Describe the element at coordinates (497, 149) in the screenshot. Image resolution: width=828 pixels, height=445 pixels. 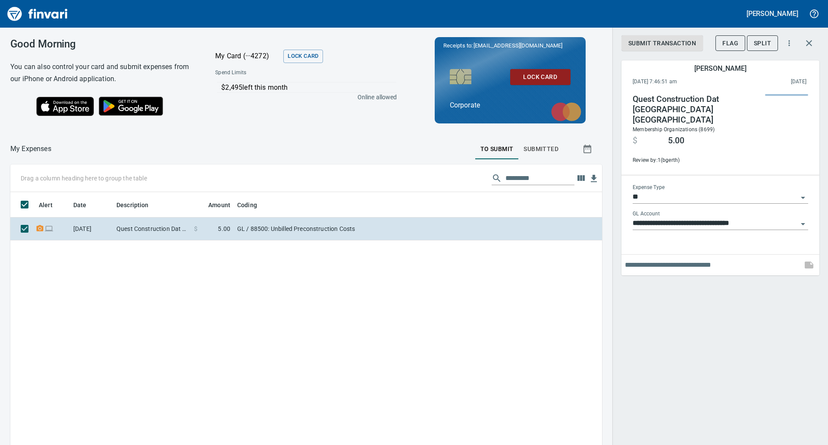
I see `span: To Submit` at that location.